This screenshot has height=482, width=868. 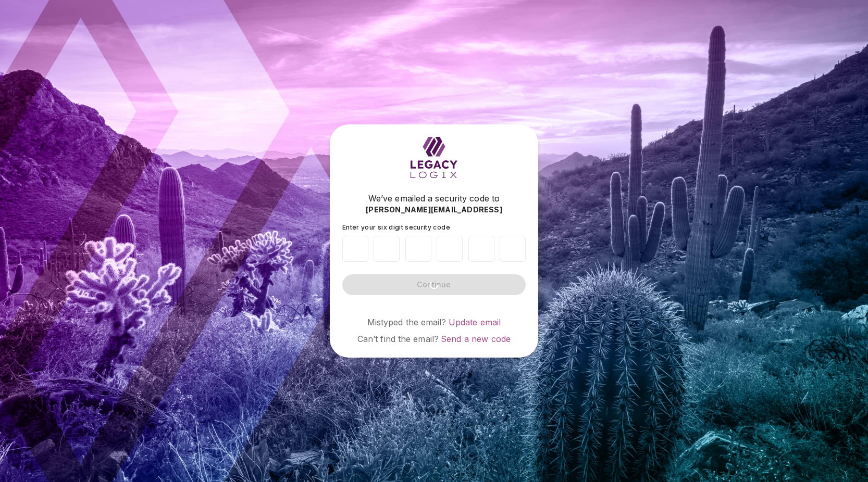 What do you see at coordinates (396, 227) in the screenshot?
I see `span: Enter your six digit security code` at bounding box center [396, 227].